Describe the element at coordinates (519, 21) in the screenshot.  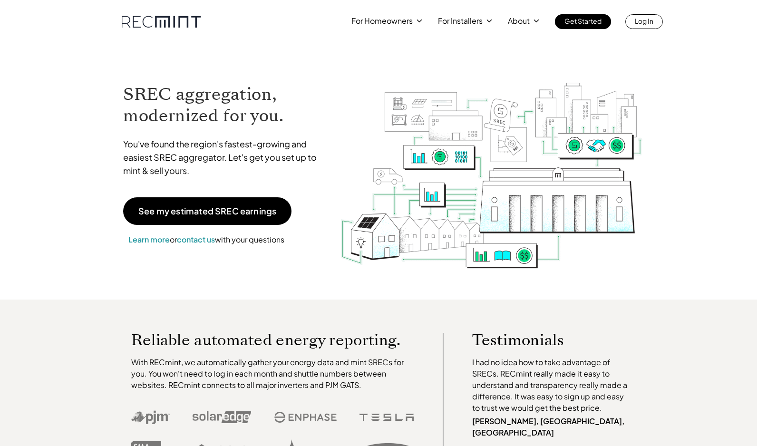
I see `p: About` at that location.